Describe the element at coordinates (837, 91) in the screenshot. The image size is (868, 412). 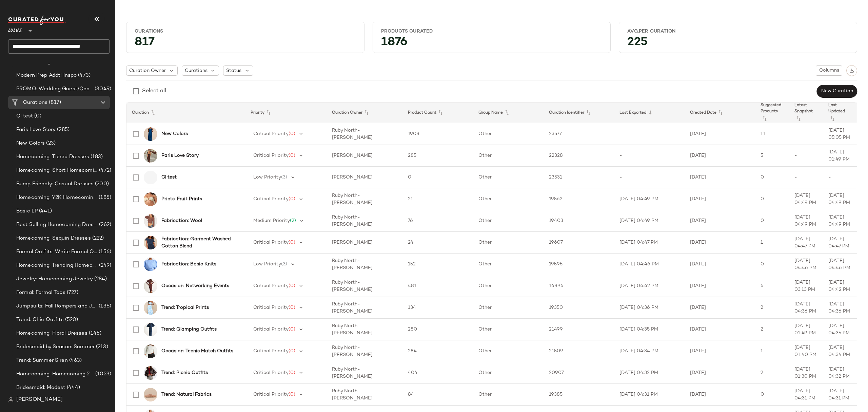
I see `button: New Curation` at that location.